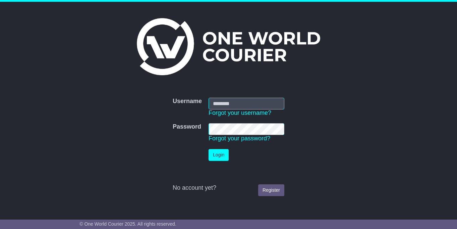 The height and width of the screenshot is (229, 457). I want to click on a: Forgot your password?, so click(239, 138).